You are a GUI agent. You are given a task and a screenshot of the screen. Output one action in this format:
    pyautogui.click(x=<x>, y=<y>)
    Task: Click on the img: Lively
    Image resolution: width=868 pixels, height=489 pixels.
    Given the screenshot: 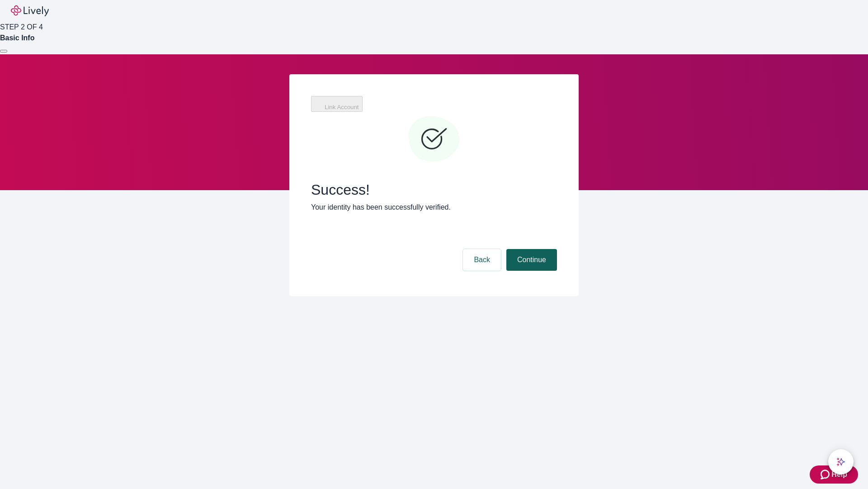 What is the action you would take?
    pyautogui.click(x=30, y=10)
    